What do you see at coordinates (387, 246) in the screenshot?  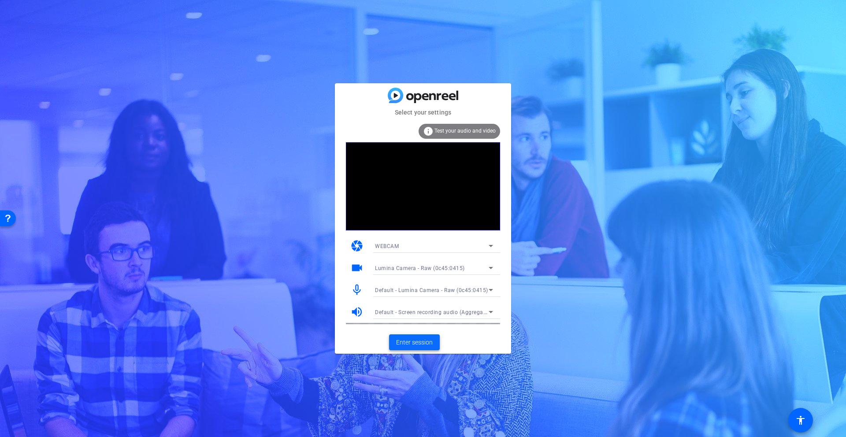 I see `span: WEBCAM` at bounding box center [387, 246].